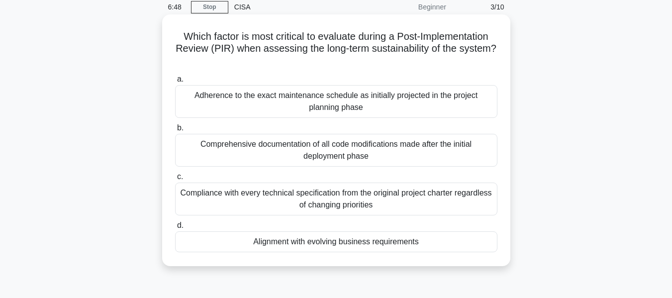 Image resolution: width=672 pixels, height=298 pixels. Describe the element at coordinates (336, 199) in the screenshot. I see `div: Compliance with every technical specification from the original project charter regardless of cha...` at that location.